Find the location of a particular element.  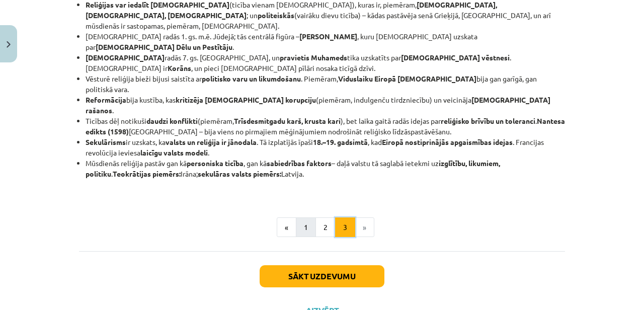

img: icon-close-lesson-0947bae3869378f0d4975bcd49f059093ad1ed9edebbc8119c70593378902aed.svg is located at coordinates (9, 44).